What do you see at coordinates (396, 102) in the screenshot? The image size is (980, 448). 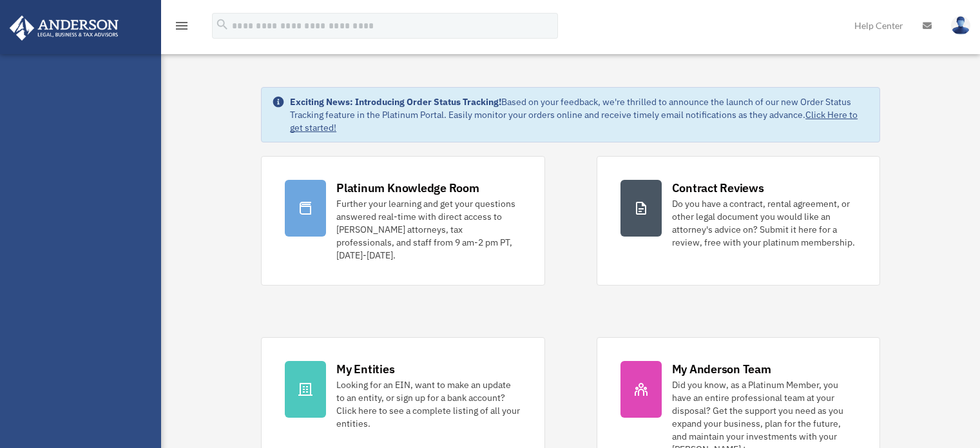 I see `strong: Exciting News: Introducing Order Status Tracking!` at bounding box center [396, 102].